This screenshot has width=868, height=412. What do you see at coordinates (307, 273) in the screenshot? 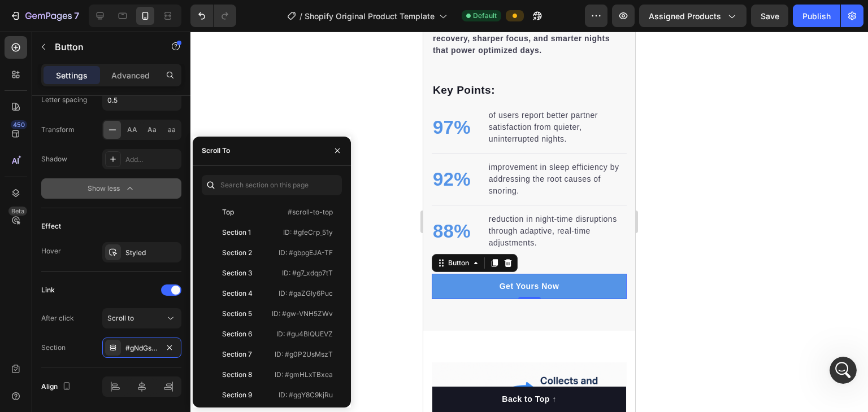
I see `p: ID: #g7_xdqp7tT` at bounding box center [307, 273].